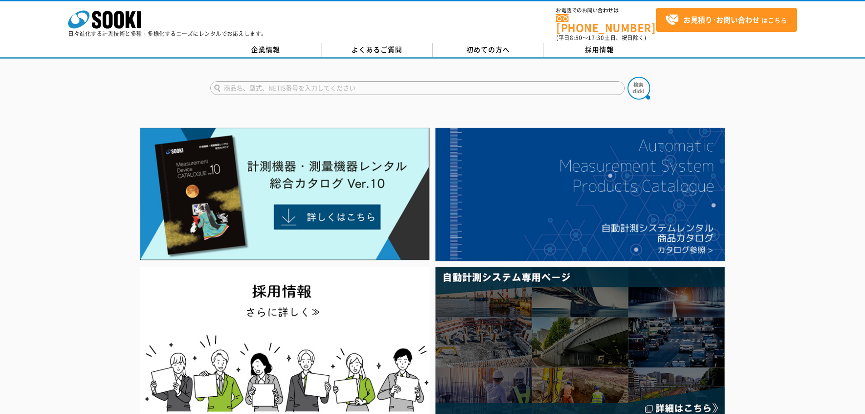 The width and height of the screenshot is (865, 414). I want to click on span: 17:30, so click(596, 38).